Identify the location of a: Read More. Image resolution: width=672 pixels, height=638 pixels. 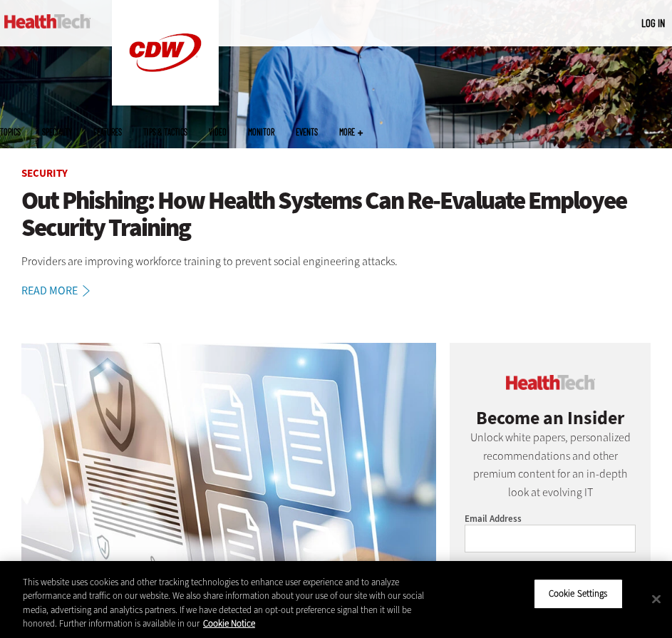
(63, 291).